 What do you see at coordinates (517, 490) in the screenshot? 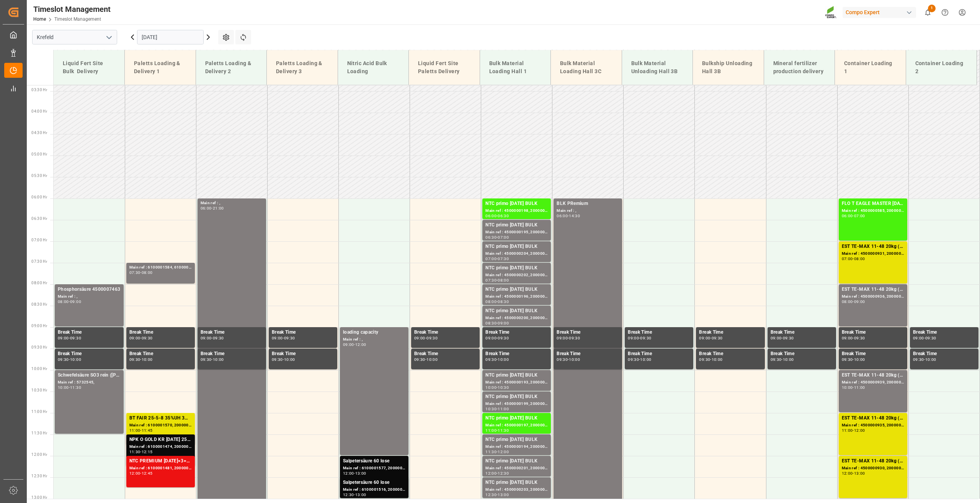
I see `div: Main ref : 4500000203, 2000000032` at bounding box center [517, 490].